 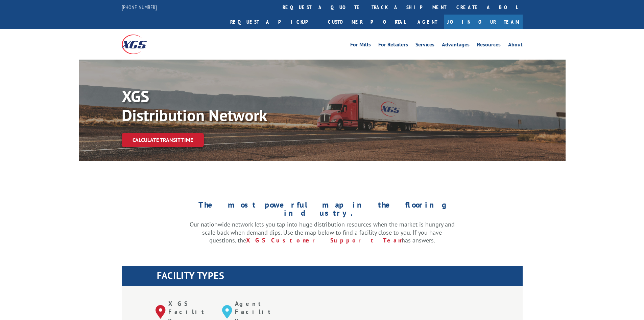 What do you see at coordinates (393, 46) in the screenshot?
I see `a: For Retailers` at bounding box center [393, 46].